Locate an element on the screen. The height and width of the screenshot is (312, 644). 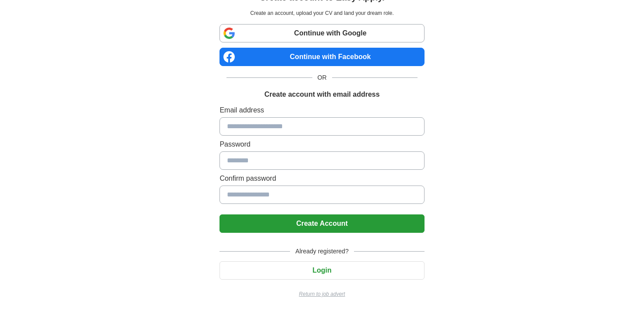
p: Return to job advert is located at coordinates (321, 294).